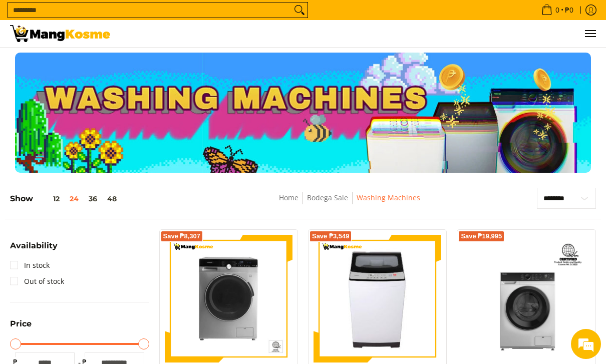 This screenshot has width=606, height=364. I want to click on button: 12, so click(48, 199).